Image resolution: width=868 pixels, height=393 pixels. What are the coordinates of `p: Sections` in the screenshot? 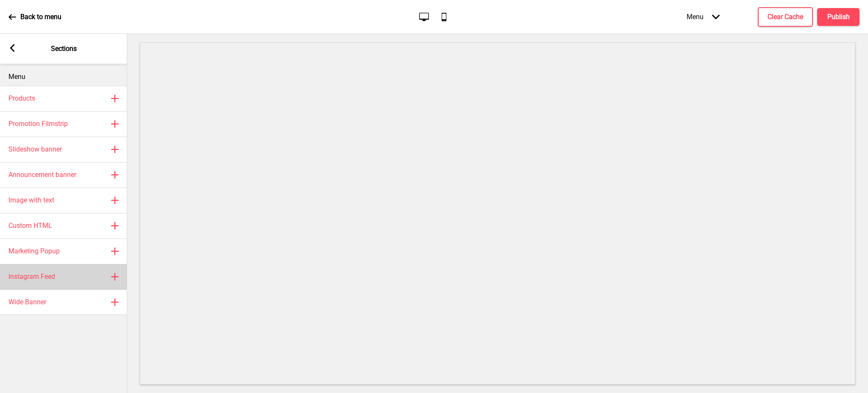 It's located at (64, 49).